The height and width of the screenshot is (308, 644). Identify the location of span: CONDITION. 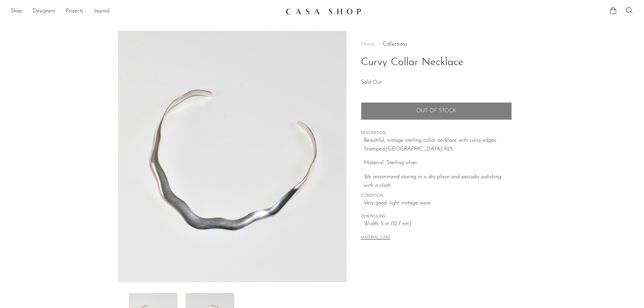
(436, 196).